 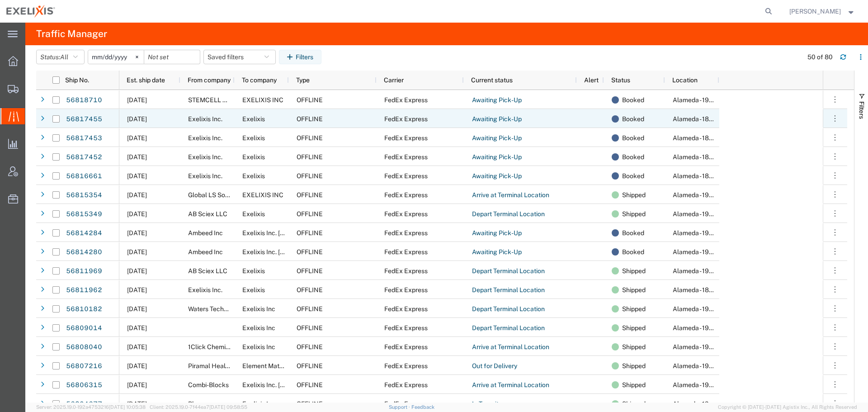 What do you see at coordinates (820, 57) in the screenshot?
I see `div: 50 of 80` at bounding box center [820, 57].